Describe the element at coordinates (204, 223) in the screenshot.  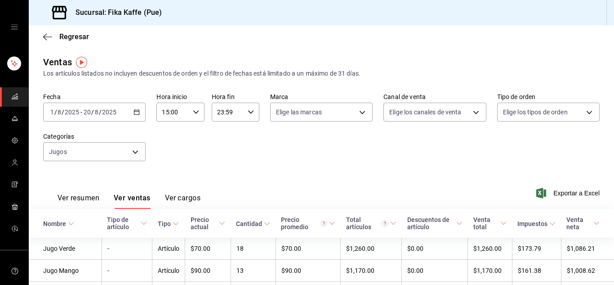
I see `div: Precio actual` at that location.